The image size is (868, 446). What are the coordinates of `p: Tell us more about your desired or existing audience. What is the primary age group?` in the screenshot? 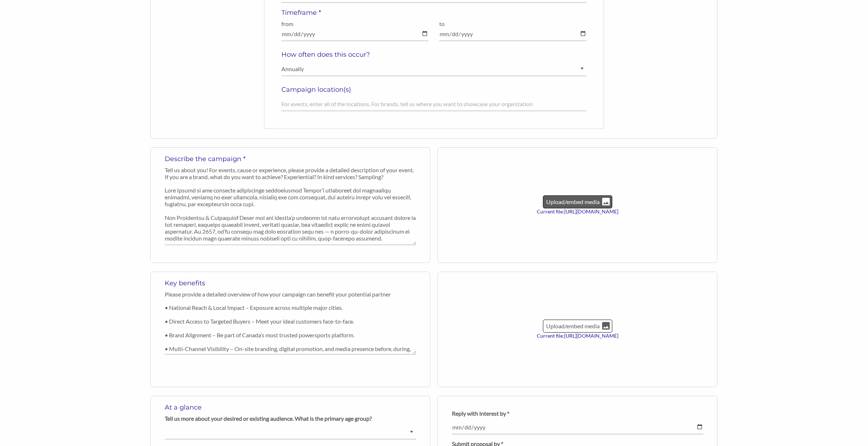 It's located at (290, 418).